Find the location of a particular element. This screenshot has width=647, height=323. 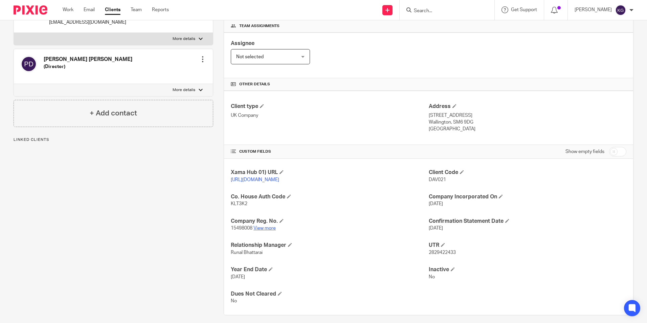

h4: Xama Hub 01) URL is located at coordinates (330, 172).